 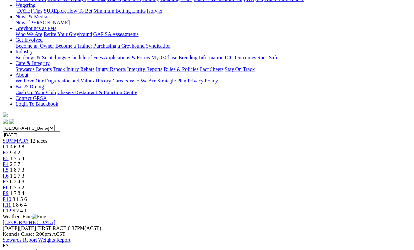 What do you see at coordinates (97, 92) in the screenshot?
I see `a: Chasers Restaurant & Function Centre` at bounding box center [97, 92].